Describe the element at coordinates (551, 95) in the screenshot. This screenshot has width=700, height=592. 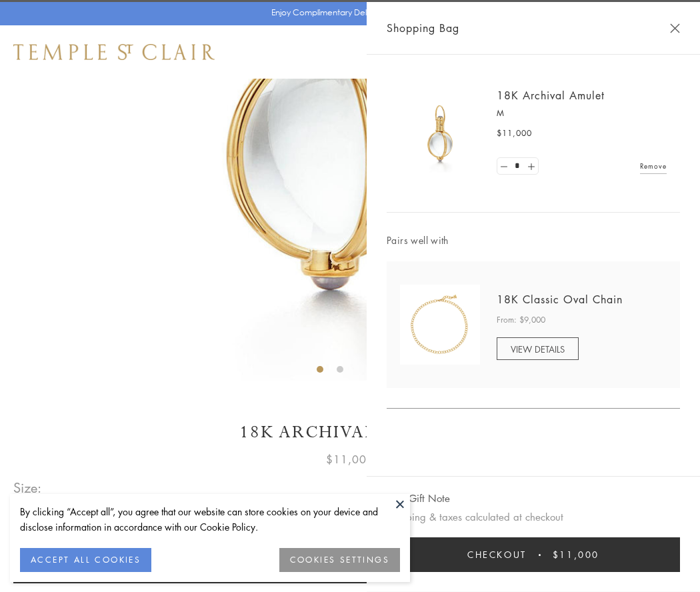
I see `a: 18K Archival Amulet` at that location.